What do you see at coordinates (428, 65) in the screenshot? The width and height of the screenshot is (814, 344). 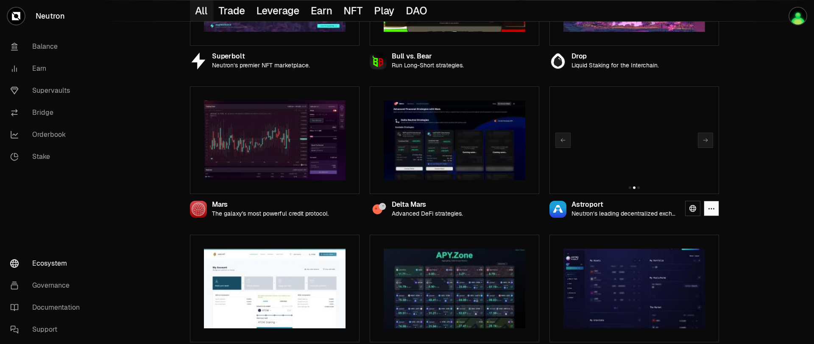 I see `p: Run Long-Short strategies.` at bounding box center [428, 65].